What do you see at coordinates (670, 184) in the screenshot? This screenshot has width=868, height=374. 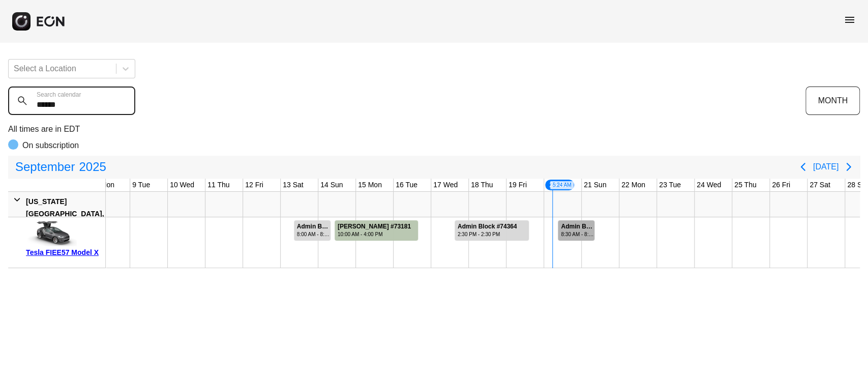 I see `div: 23 Tue` at bounding box center [670, 184].